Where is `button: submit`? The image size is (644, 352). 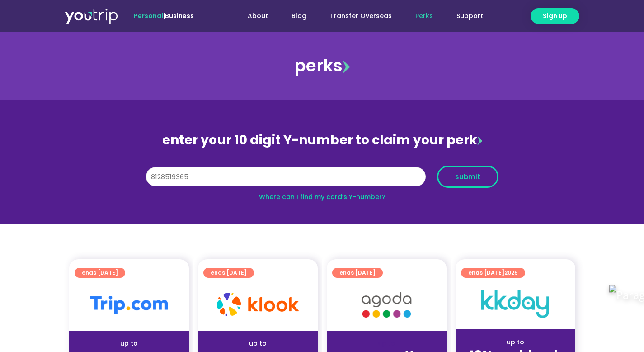 button: submit is located at coordinates (468, 176).